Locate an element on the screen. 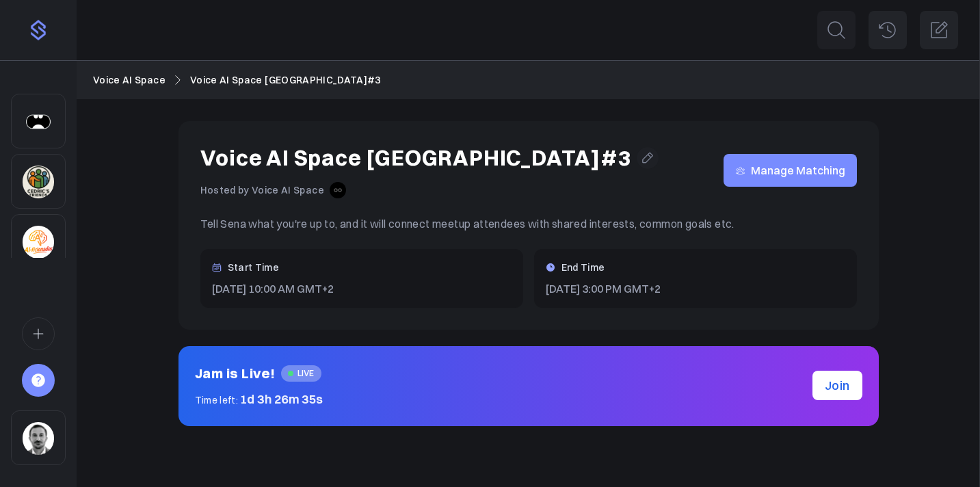 Image resolution: width=980 pixels, height=487 pixels. nav: Breadcrumb is located at coordinates (528, 80).